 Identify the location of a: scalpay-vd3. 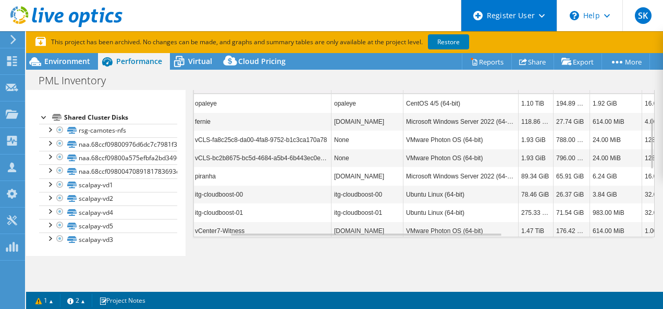
(108, 240).